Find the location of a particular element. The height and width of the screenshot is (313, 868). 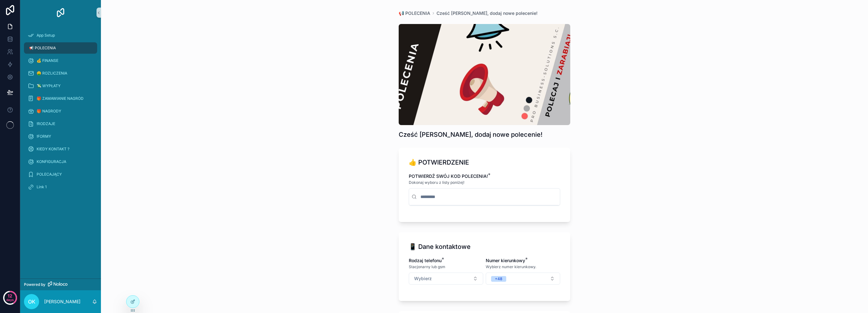

img: App logo is located at coordinates (61, 13).